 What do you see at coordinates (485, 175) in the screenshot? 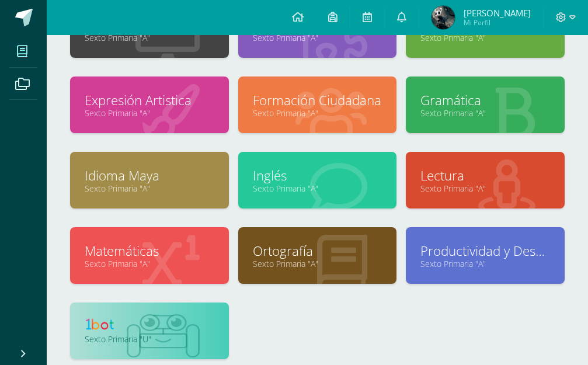
I see `a: Lectura` at bounding box center [485, 175].